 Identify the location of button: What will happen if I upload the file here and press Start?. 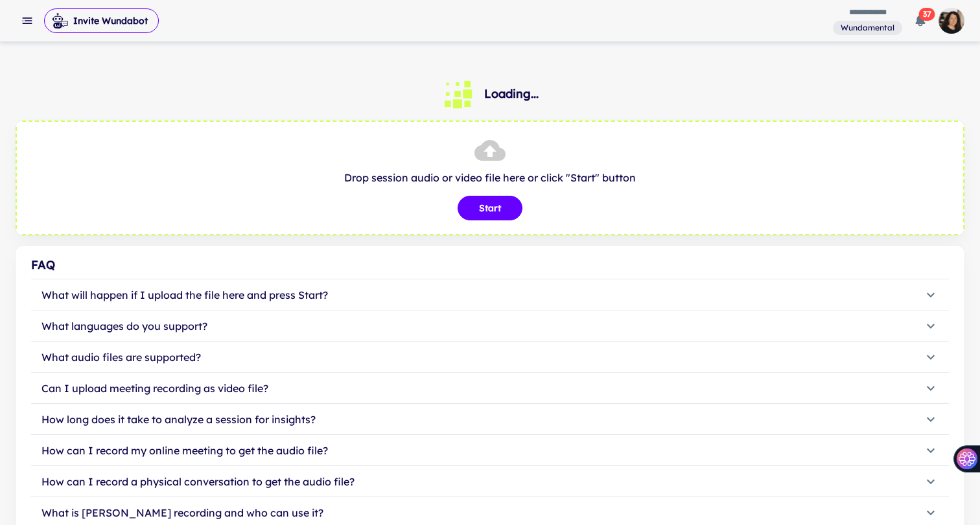
(490, 295).